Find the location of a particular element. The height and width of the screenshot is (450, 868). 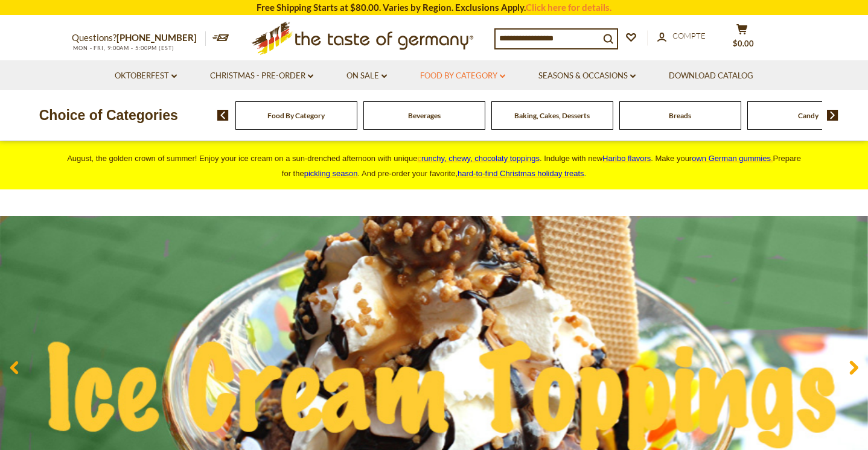

a: On Sale is located at coordinates (366, 76).